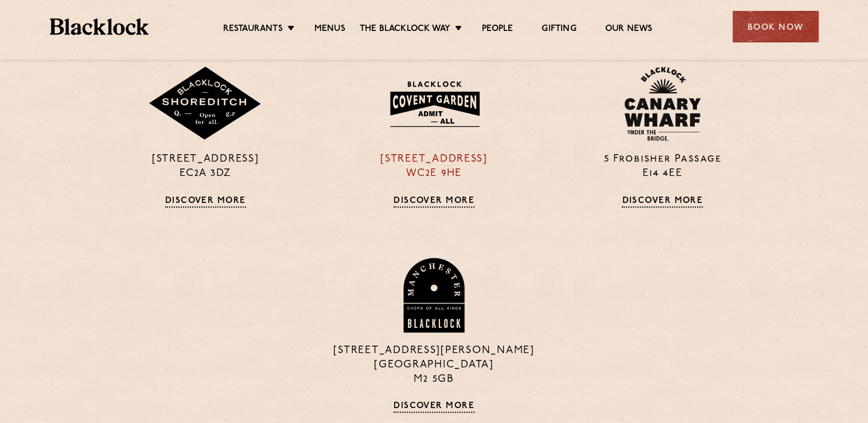  Describe the element at coordinates (405, 30) in the screenshot. I see `a: The Blacklock Way` at that location.